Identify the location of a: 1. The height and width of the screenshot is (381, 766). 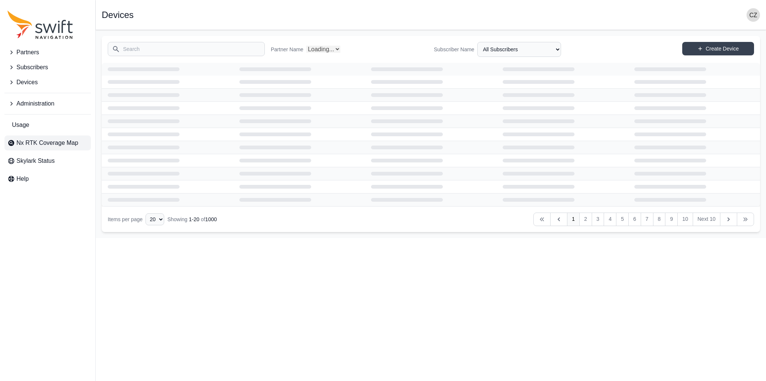
(573, 219).